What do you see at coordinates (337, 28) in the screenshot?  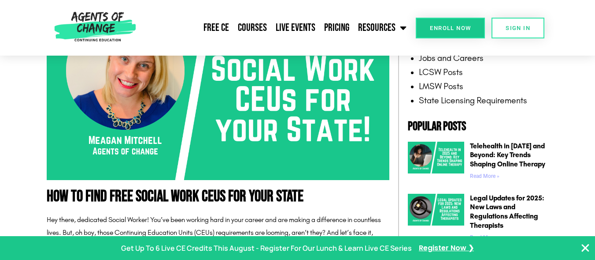 I see `a: Pricing` at bounding box center [337, 28].